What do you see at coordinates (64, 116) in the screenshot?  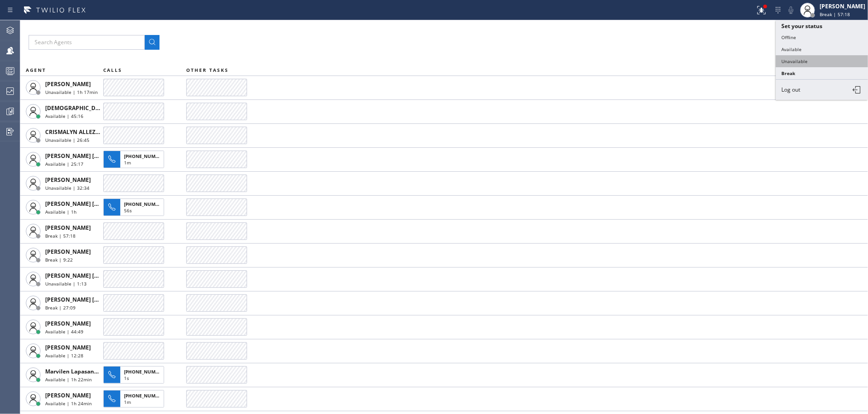 I see `span: Available | 45:16` at bounding box center [64, 116].